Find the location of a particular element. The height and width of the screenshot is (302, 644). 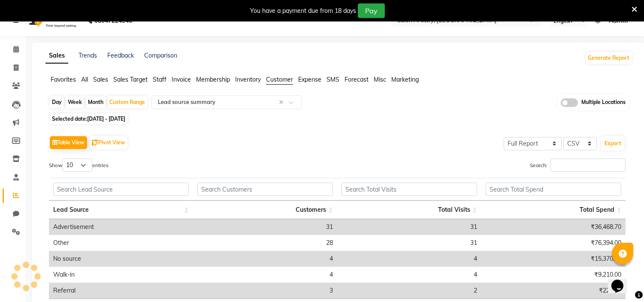

button: Table View is located at coordinates (68, 142).